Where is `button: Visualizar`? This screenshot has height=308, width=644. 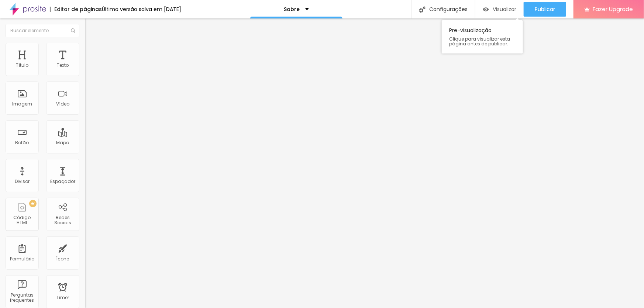
button: Visualizar is located at coordinates (499, 9).